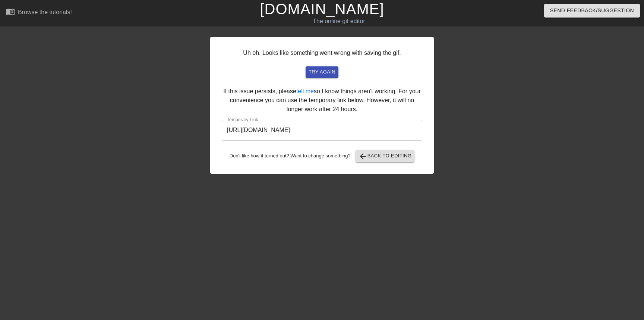  What do you see at coordinates (385, 156) in the screenshot?
I see `button: Back to Editing` at bounding box center [385, 156].